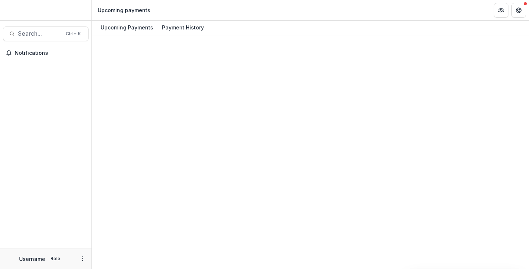  I want to click on div: Upcoming payments, so click(124, 10).